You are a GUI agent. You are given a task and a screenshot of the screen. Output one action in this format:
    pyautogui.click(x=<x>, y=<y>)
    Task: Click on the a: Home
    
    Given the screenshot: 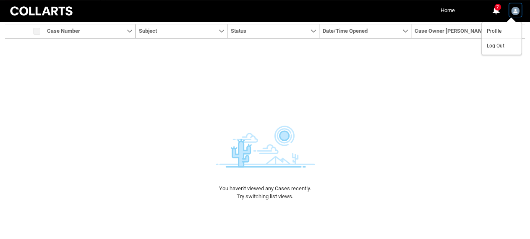 What is the action you would take?
    pyautogui.click(x=448, y=10)
    